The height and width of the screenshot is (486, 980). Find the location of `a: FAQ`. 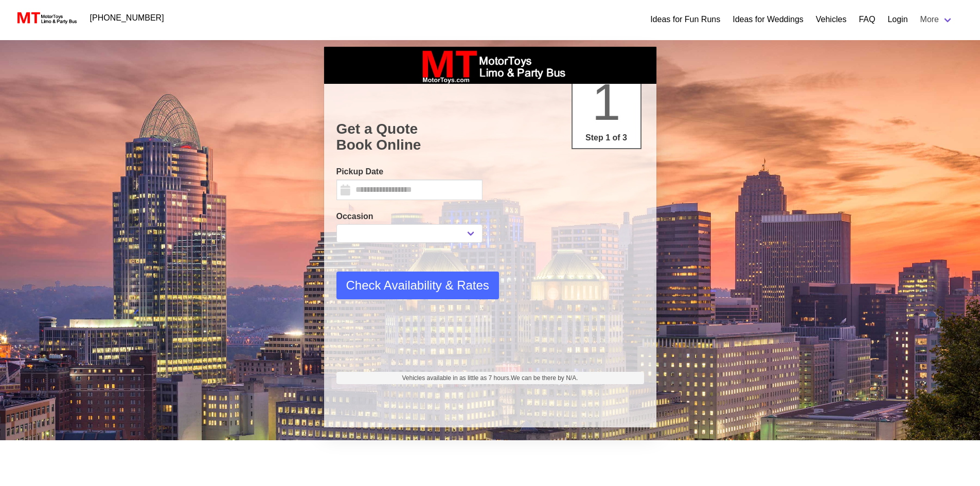

a: FAQ is located at coordinates (867, 20).